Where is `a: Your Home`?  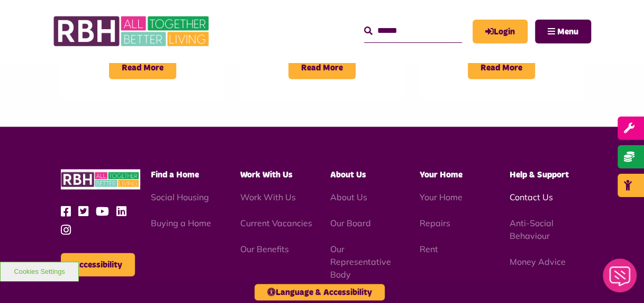
a: Your Home is located at coordinates (441, 197).